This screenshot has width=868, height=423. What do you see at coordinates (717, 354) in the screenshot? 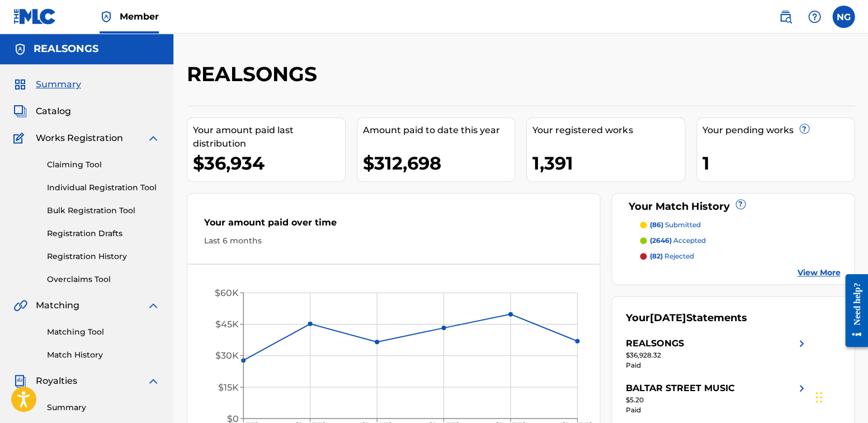
I see `a: REALSONGSright chevron icon$36,928.32Paid` at bounding box center [717, 354].